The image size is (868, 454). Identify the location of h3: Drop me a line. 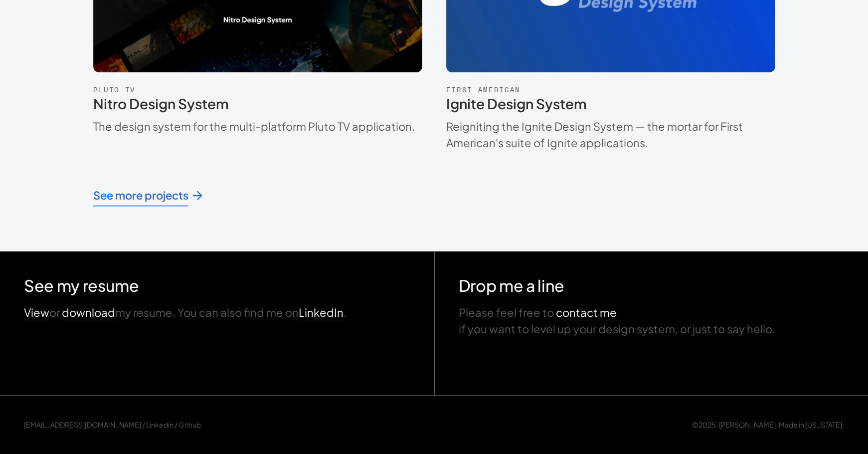
(652, 285).